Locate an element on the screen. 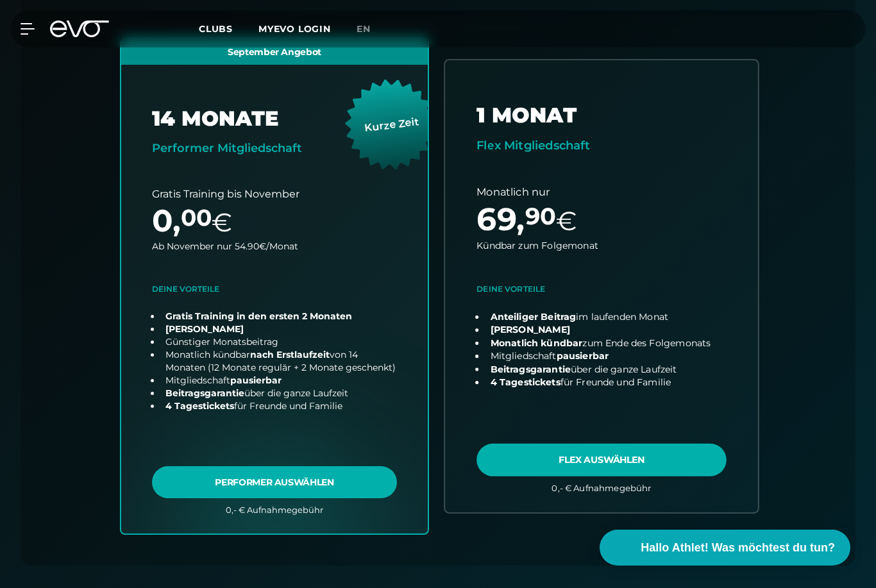  button: Hallo Athlet! Was möchtest du tun? is located at coordinates (725, 547).